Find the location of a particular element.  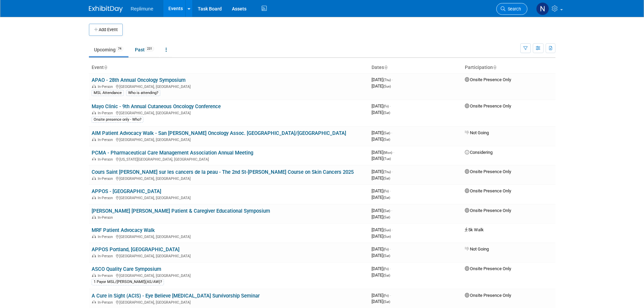

th: Participation is located at coordinates (509, 67).